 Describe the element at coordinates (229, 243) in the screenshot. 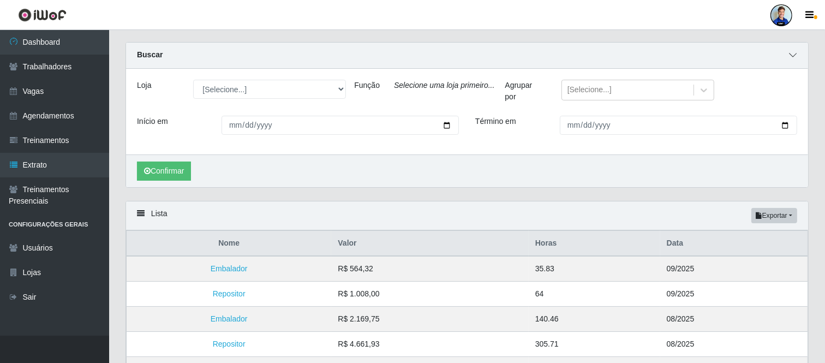

I see `th: Nome` at that location.